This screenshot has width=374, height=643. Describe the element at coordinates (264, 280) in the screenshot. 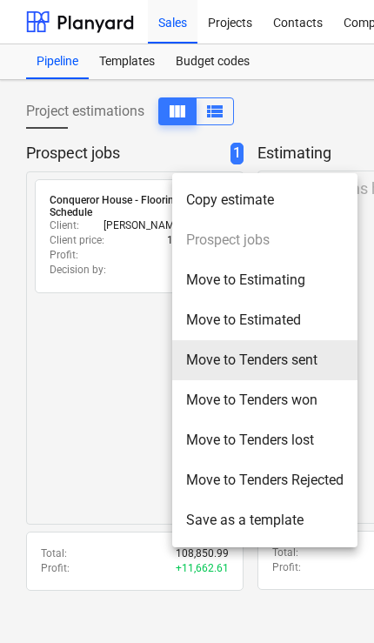

I see `li: Move to Estimating` at that location.